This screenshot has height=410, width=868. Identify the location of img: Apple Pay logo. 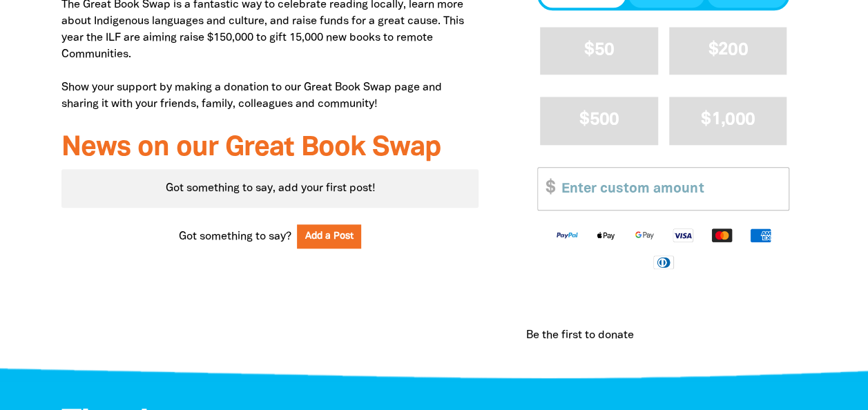
(605, 235).